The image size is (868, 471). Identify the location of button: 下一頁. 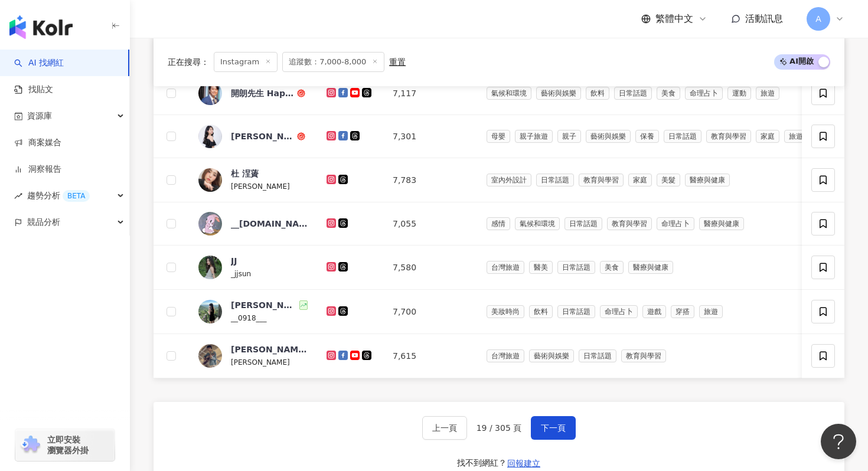
(553, 428).